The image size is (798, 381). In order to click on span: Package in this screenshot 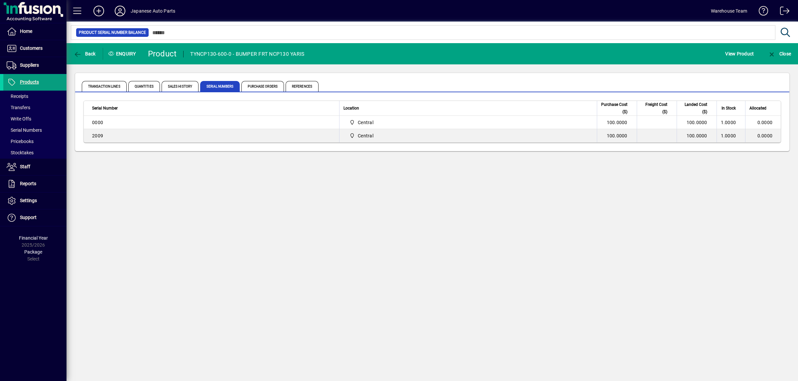, I will do `click(33, 252)`.